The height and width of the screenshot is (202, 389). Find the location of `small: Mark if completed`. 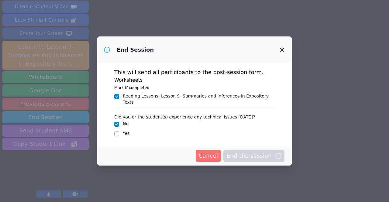

small: Mark if completed is located at coordinates (132, 88).